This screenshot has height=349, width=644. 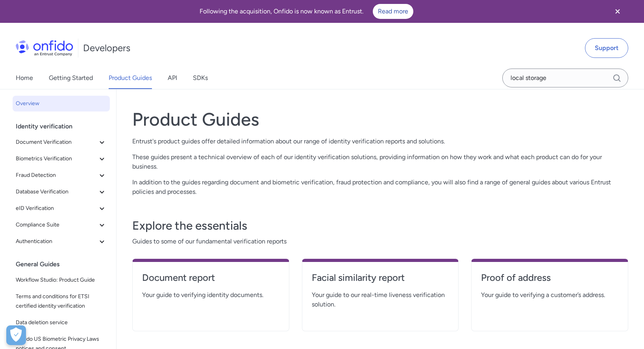 I want to click on span: Workflow Studio: Product Guide, so click(x=61, y=280).